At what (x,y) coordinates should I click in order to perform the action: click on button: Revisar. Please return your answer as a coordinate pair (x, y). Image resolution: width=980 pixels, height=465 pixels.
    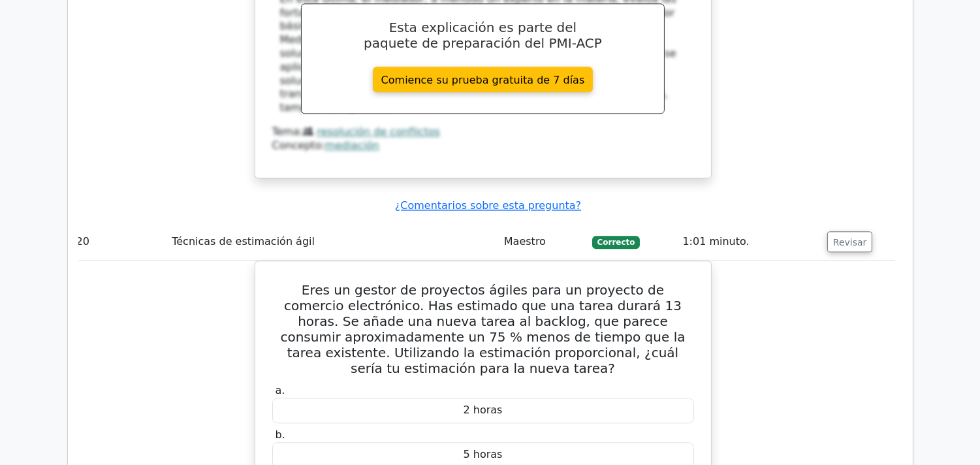
    Looking at the image, I should click on (851, 242).